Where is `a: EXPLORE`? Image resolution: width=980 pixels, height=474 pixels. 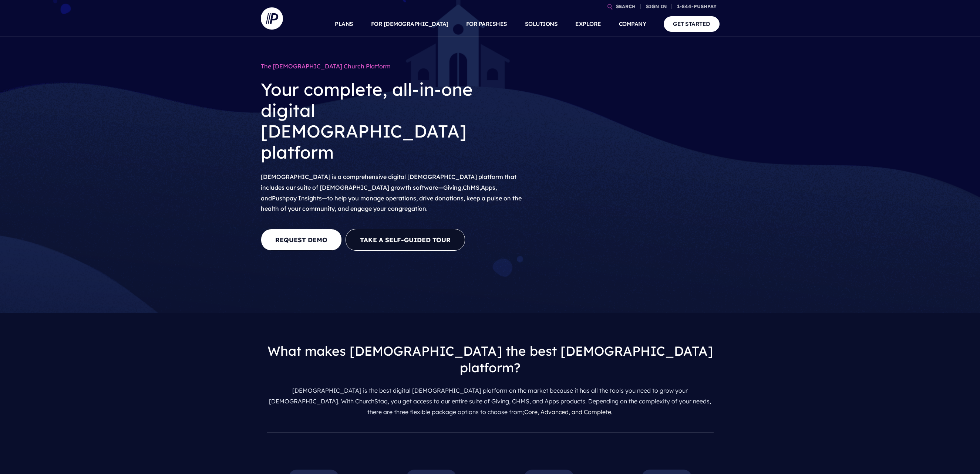
a: EXPLORE is located at coordinates (588, 24).